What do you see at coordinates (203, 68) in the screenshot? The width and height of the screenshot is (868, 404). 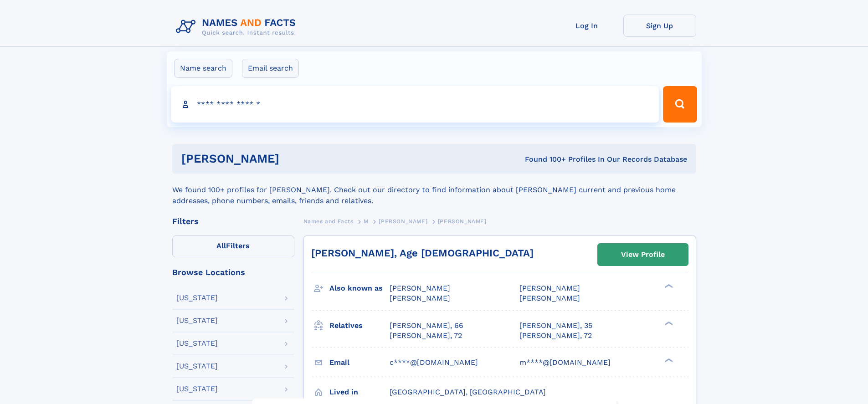 I see `label: Name search` at bounding box center [203, 68].